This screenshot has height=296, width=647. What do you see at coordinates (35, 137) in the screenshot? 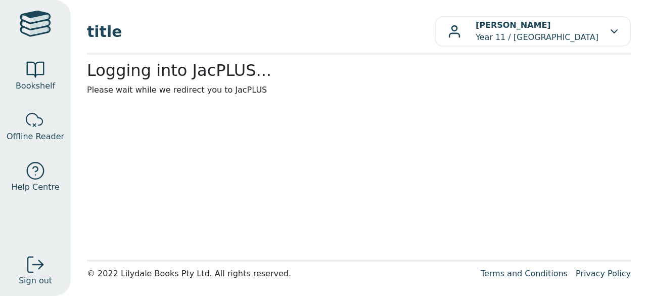
I see `span: Offline Reader` at bounding box center [35, 137].